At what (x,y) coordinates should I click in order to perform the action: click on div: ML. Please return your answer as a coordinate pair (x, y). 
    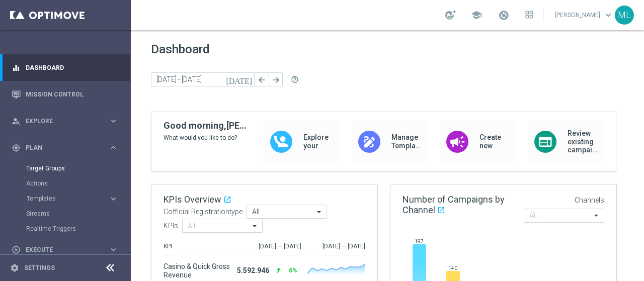
    Looking at the image, I should click on (624, 15).